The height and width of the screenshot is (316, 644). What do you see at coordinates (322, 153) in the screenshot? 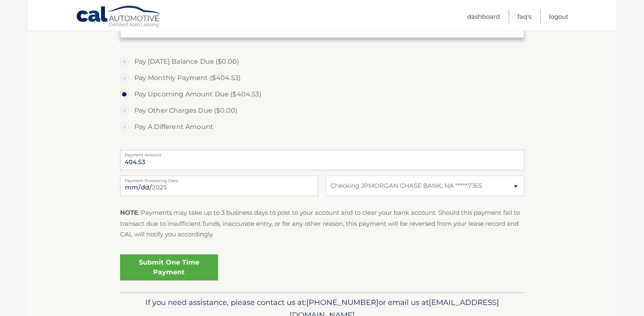
I see `label: Payment Amount` at bounding box center [322, 153].